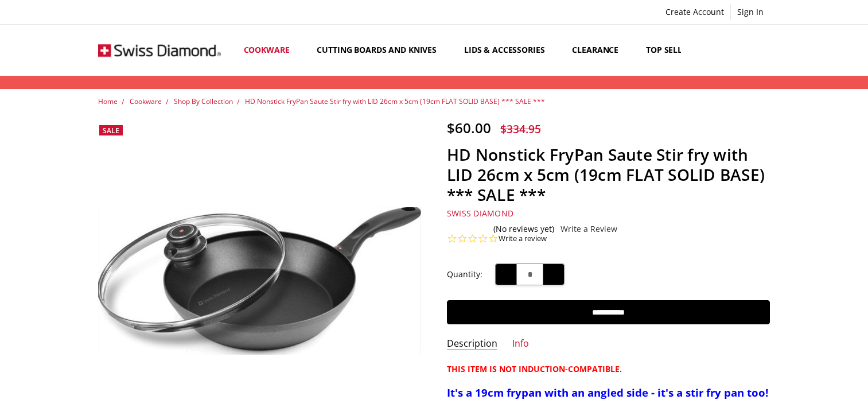 This screenshot has width=868, height=411. What do you see at coordinates (203, 101) in the screenshot?
I see `a: Shop By Collection` at bounding box center [203, 101].